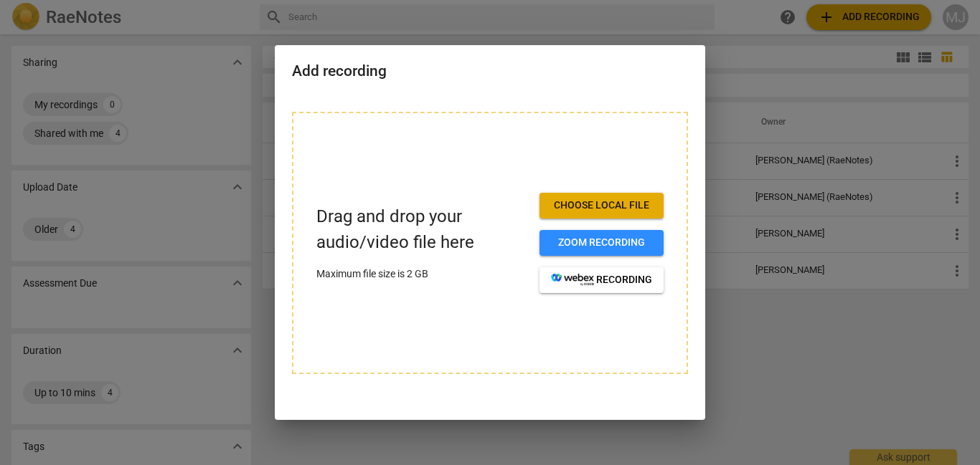 The height and width of the screenshot is (465, 980). Describe the element at coordinates (490, 71) in the screenshot. I see `h2: Add recording` at that location.